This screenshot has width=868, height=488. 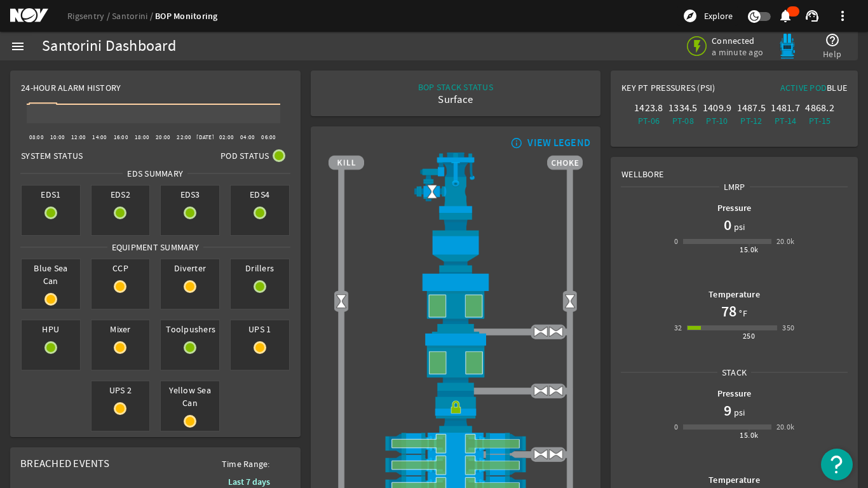 I want to click on div: PT-14, so click(x=786, y=121).